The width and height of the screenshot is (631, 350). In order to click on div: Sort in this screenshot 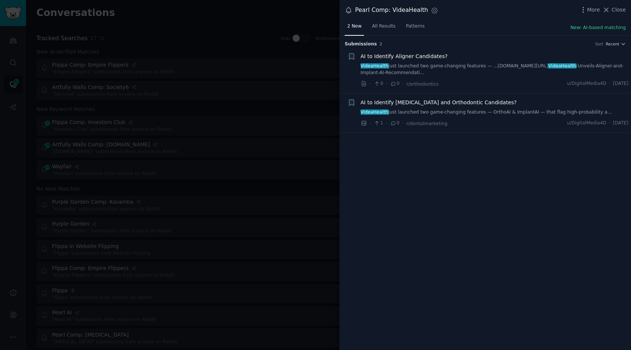, I will do `click(600, 44)`.